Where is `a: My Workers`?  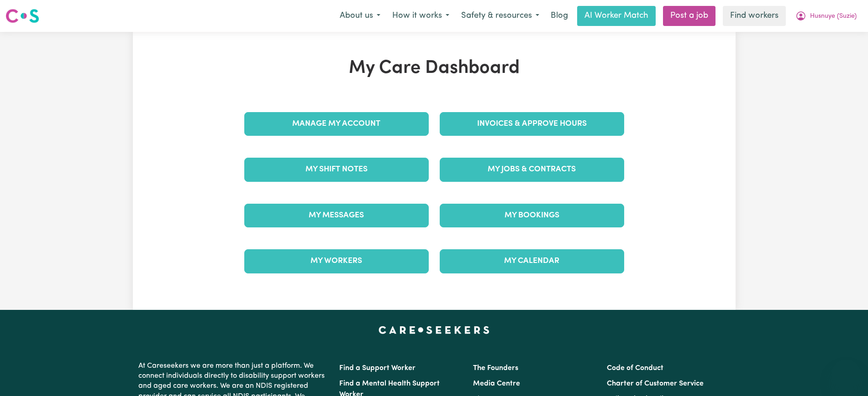 a: My Workers is located at coordinates (336, 261).